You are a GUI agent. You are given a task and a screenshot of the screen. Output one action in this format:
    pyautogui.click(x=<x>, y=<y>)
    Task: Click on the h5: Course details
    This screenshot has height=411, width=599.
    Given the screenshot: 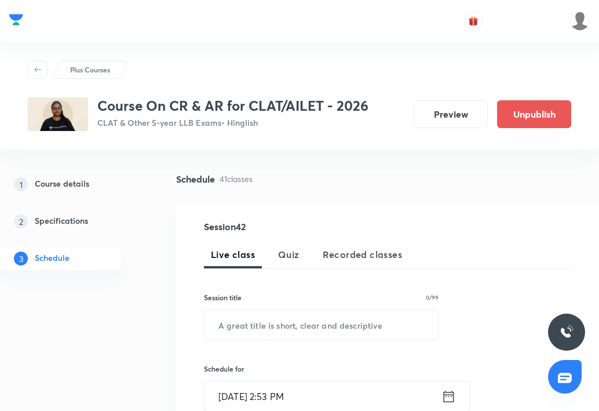 What is the action you would take?
    pyautogui.click(x=62, y=184)
    